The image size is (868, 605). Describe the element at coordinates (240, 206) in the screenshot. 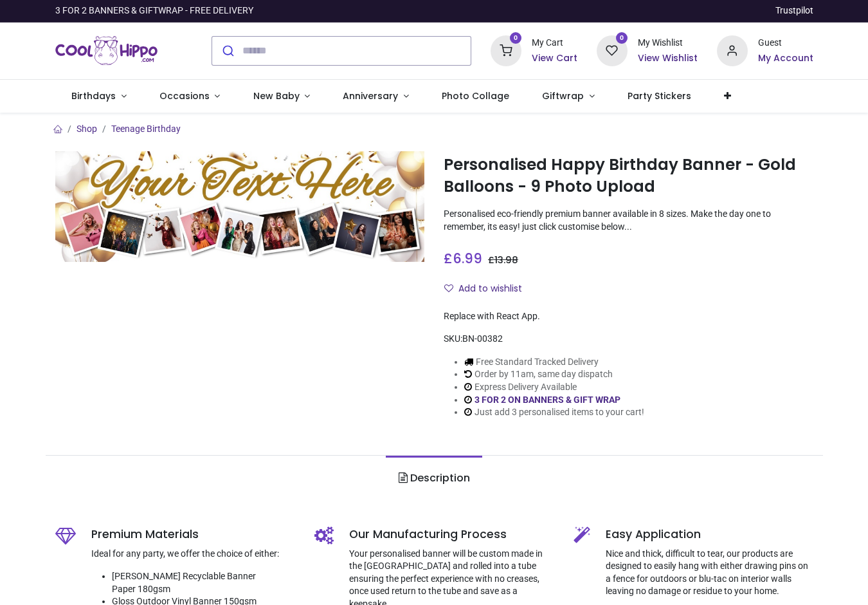

I see `img: Personalised Happy Birthday Banner - Gold Balloons - 9 Photo Upload` at that location.